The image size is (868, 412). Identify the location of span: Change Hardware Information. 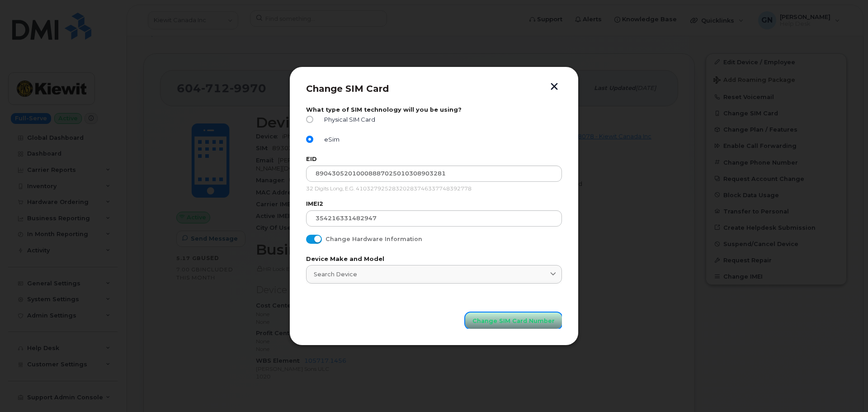
(374, 239).